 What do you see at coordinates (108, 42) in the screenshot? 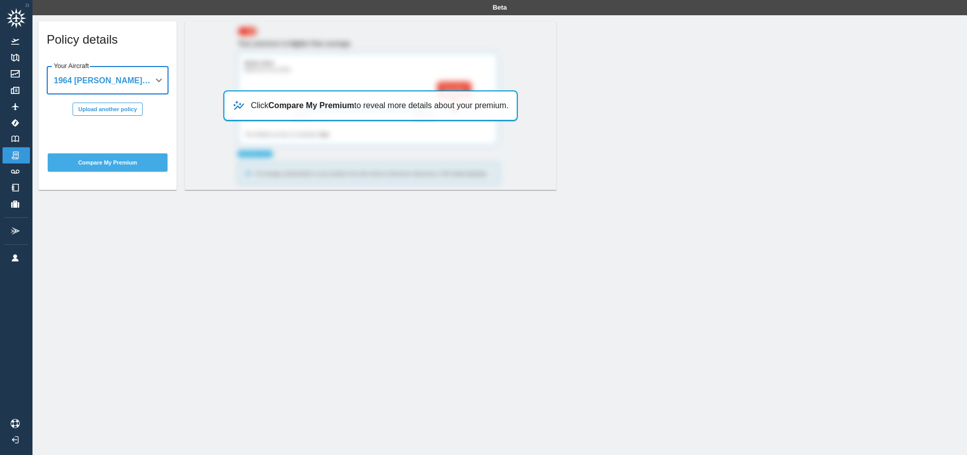
I see `div: Policy details` at bounding box center [108, 42].